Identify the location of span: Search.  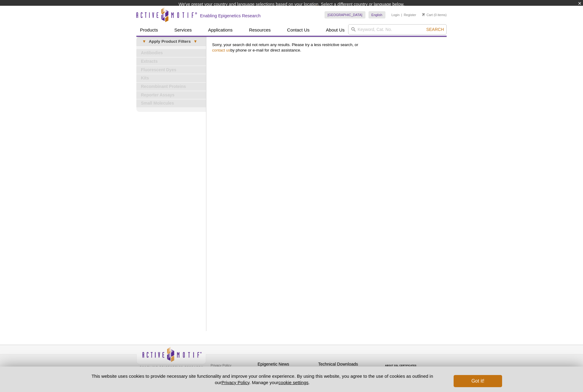
(435, 29).